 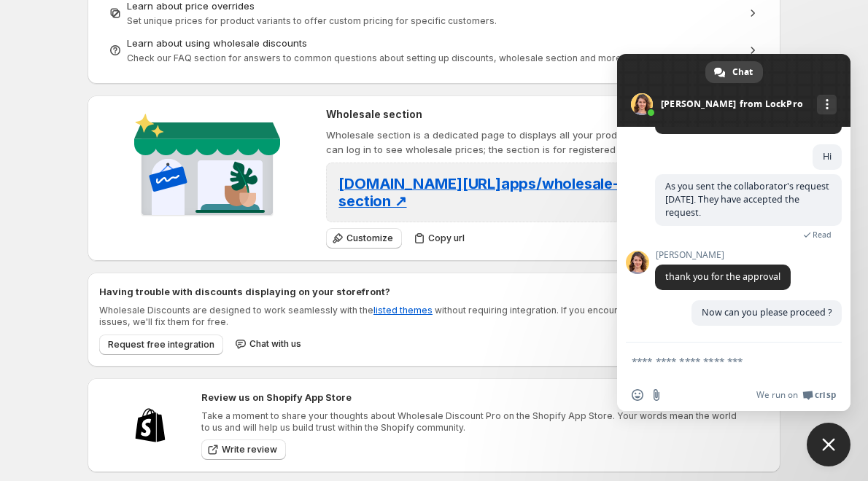 What do you see at coordinates (825, 396) in the screenshot?
I see `span: Crisp` at bounding box center [825, 396].